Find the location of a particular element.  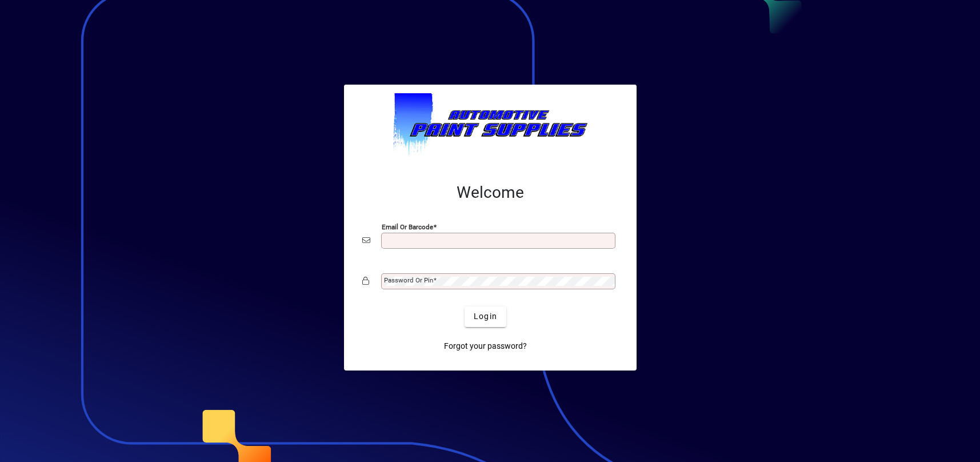

span: Login is located at coordinates (485, 316).